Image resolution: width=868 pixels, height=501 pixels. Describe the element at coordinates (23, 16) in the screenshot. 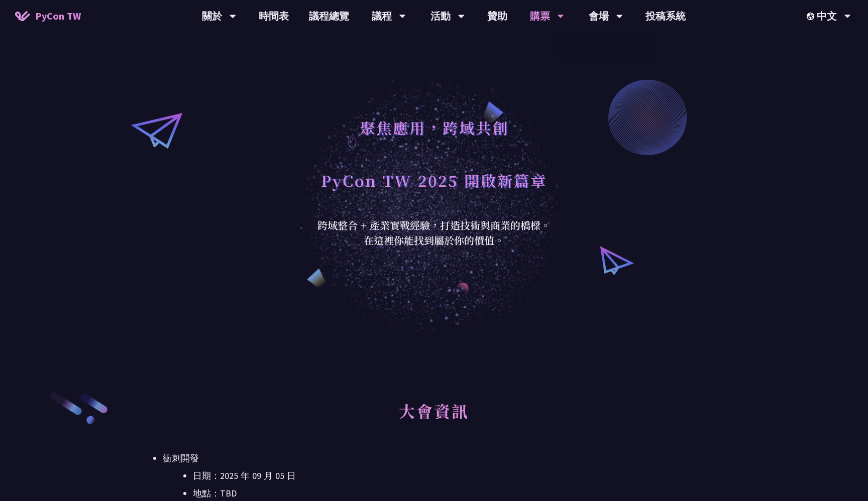

I see `img: Home icon of PyCon TW 2025` at that location.